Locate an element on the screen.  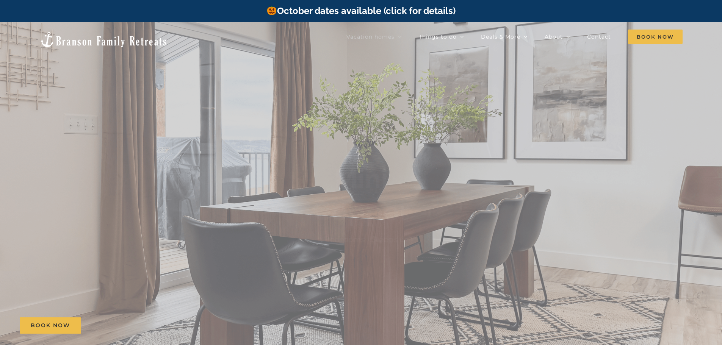
h3: 3 Bedrooms | Sleeps 6 is located at coordinates (361, 239).